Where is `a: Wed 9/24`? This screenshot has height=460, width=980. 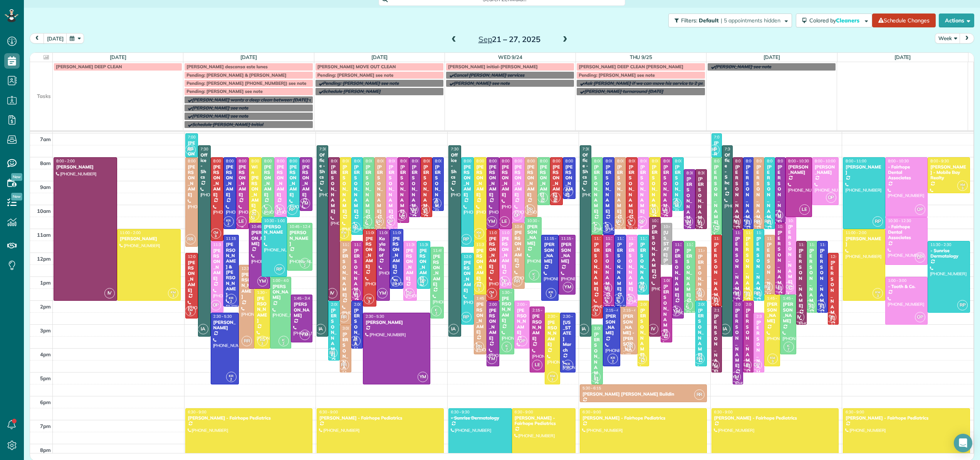
a: Wed 9/24 is located at coordinates (511, 57).